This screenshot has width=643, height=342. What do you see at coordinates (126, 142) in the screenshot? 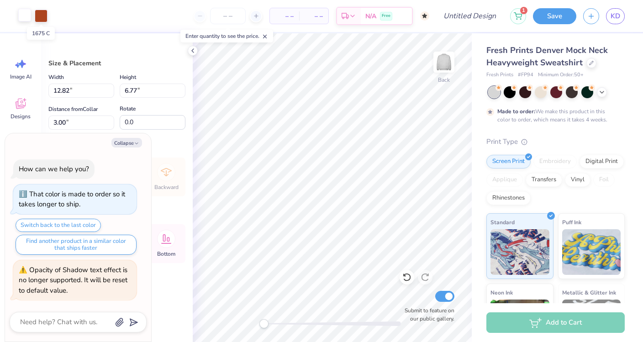
I see `button: Collapse` at bounding box center [126, 142].